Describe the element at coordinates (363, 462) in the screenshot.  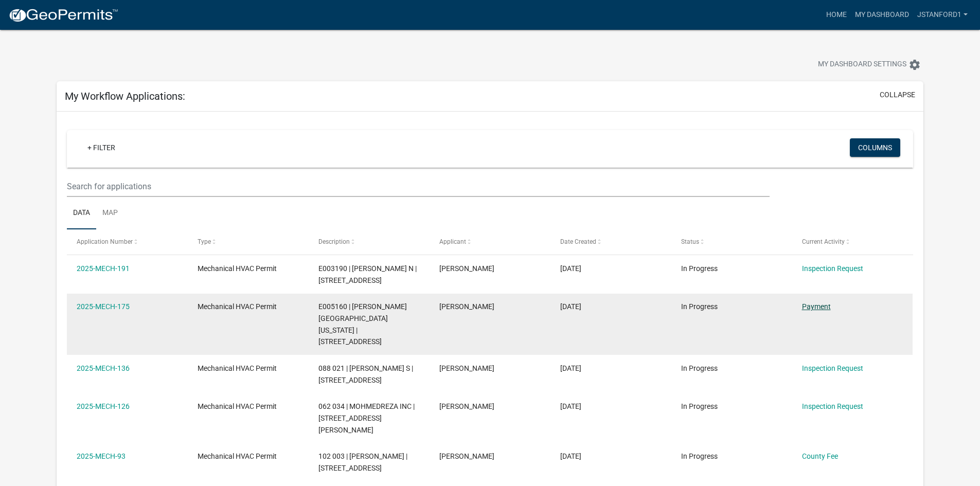
I see `span: 102 003 | ELLINGTON PAUL C | 498 Sparta Hwy.` at that location.